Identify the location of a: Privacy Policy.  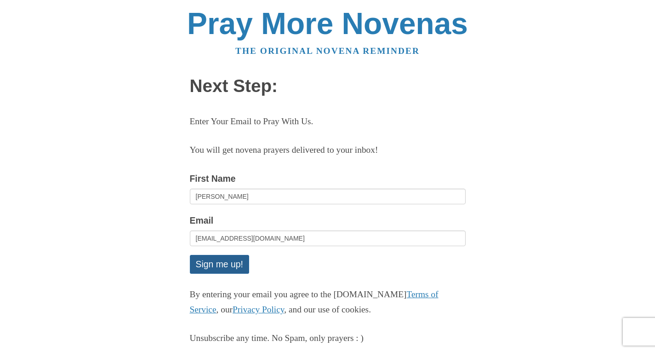
(258, 309).